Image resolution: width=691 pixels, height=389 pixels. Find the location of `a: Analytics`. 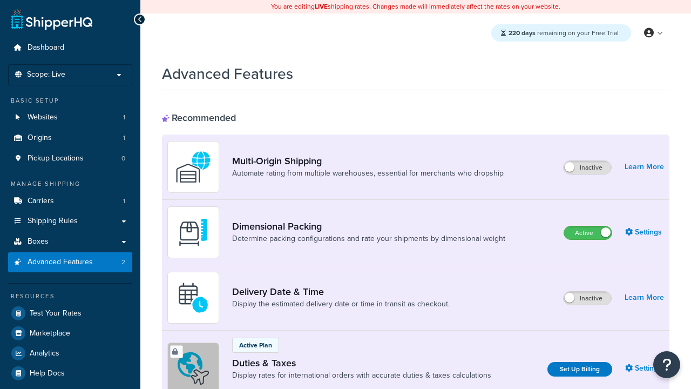

a: Analytics is located at coordinates (70, 353).